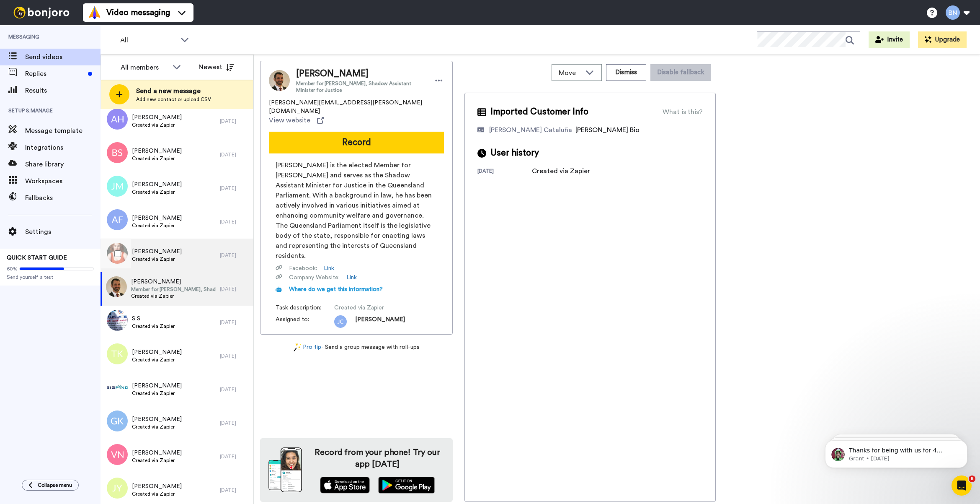  What do you see at coordinates (37, 258) in the screenshot?
I see `span: QUICK START GUIDE` at bounding box center [37, 258].